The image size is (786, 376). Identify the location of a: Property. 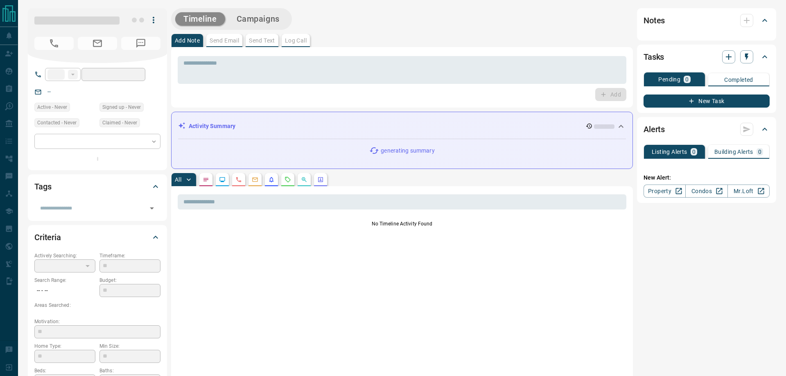
(664, 191).